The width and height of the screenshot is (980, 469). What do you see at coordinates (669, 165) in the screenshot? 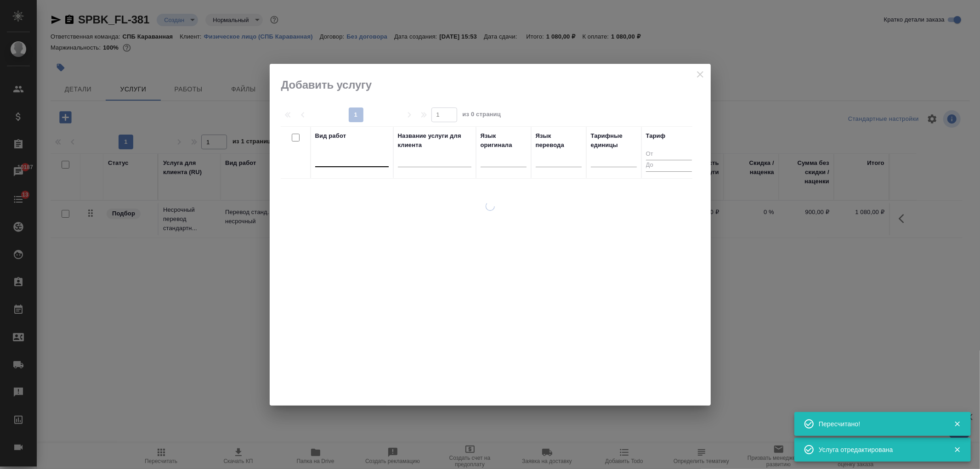
I see `input: До` at bounding box center [669, 165].